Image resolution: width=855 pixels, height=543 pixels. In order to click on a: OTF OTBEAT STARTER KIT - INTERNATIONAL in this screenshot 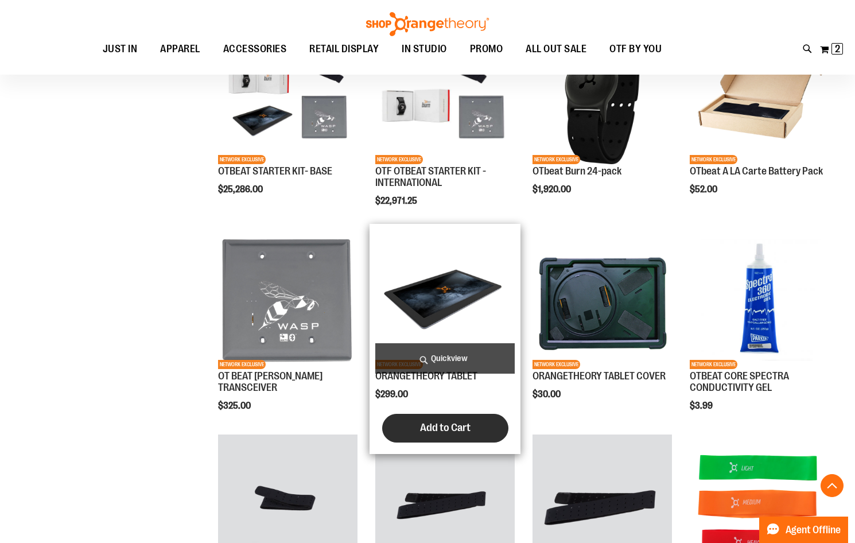, I will do `click(431, 177)`.